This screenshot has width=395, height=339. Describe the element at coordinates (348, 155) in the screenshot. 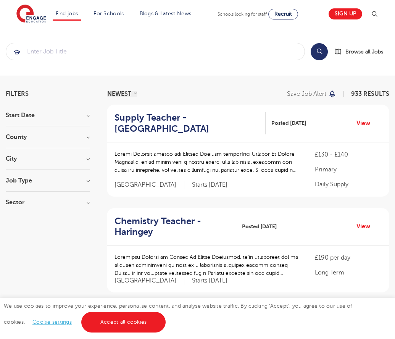

I see `p: £130 - £140` at that location.